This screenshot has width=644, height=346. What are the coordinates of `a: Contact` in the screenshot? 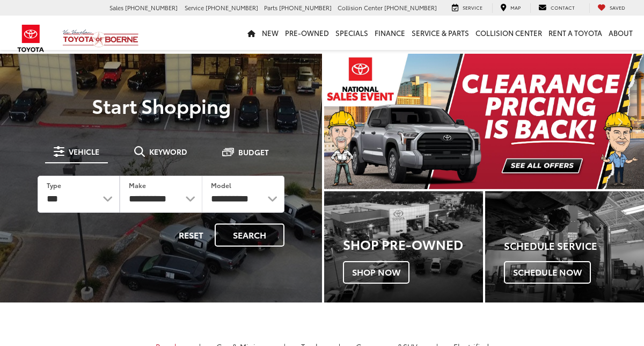 It's located at (556, 8).